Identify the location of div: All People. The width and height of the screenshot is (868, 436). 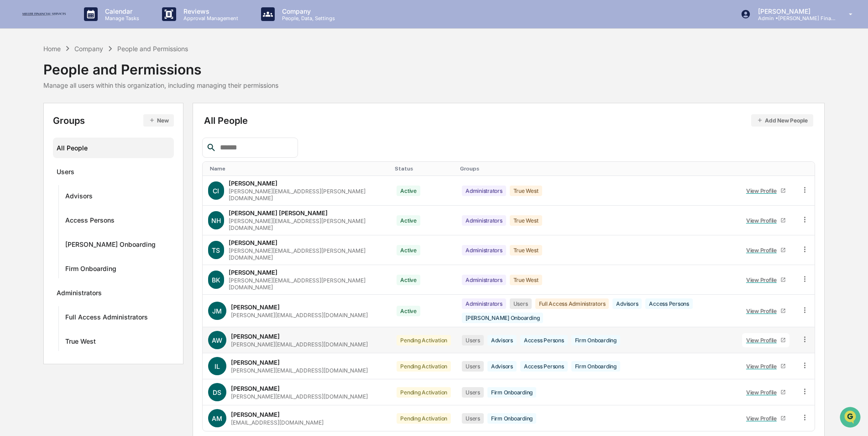
(509, 120).